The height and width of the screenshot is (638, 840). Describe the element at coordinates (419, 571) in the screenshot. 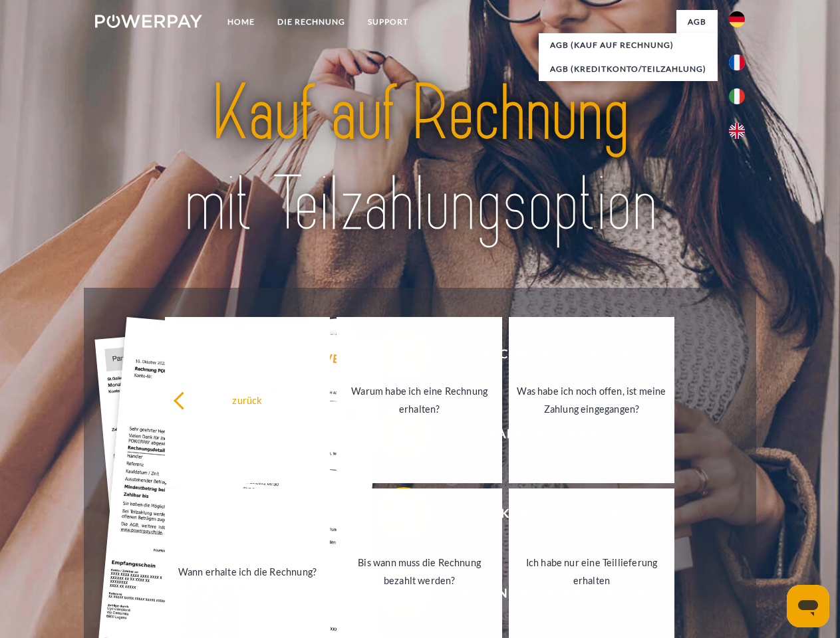

I see `div: Bis wann muss die Rechnung bezahlt werden?` at that location.